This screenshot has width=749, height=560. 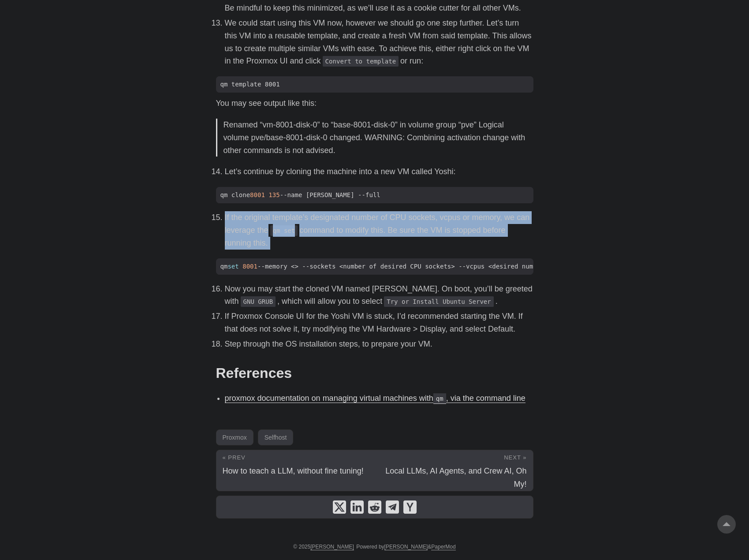 I want to click on span: © 2025, so click(x=324, y=547).